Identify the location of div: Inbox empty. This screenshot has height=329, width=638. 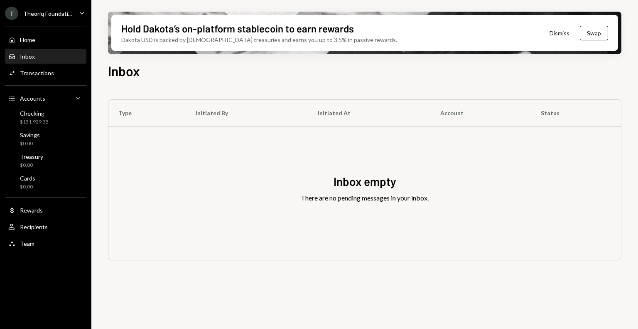
(365, 181).